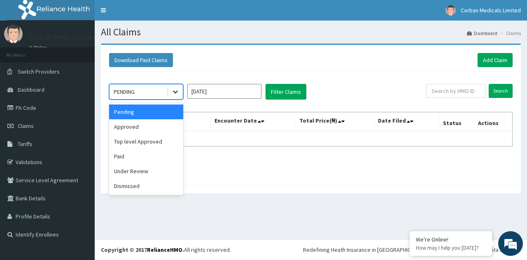 Image resolution: width=527 pixels, height=260 pixels. I want to click on div: Approved, so click(146, 127).